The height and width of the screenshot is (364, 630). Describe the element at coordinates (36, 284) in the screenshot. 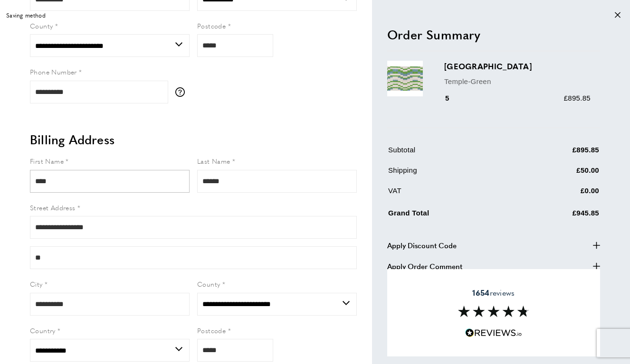

I see `span: City` at that location.